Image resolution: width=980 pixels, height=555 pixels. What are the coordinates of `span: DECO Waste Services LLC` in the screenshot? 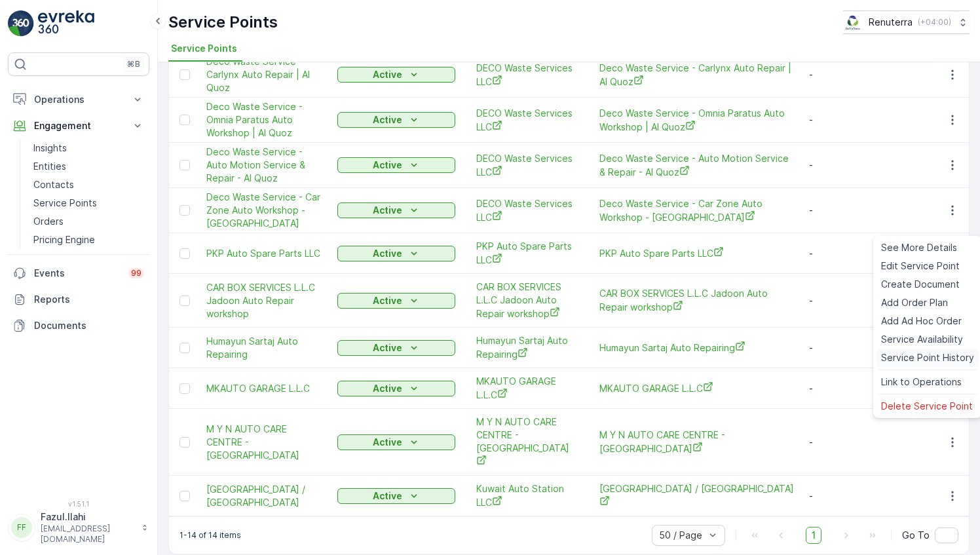 It's located at (527, 165).